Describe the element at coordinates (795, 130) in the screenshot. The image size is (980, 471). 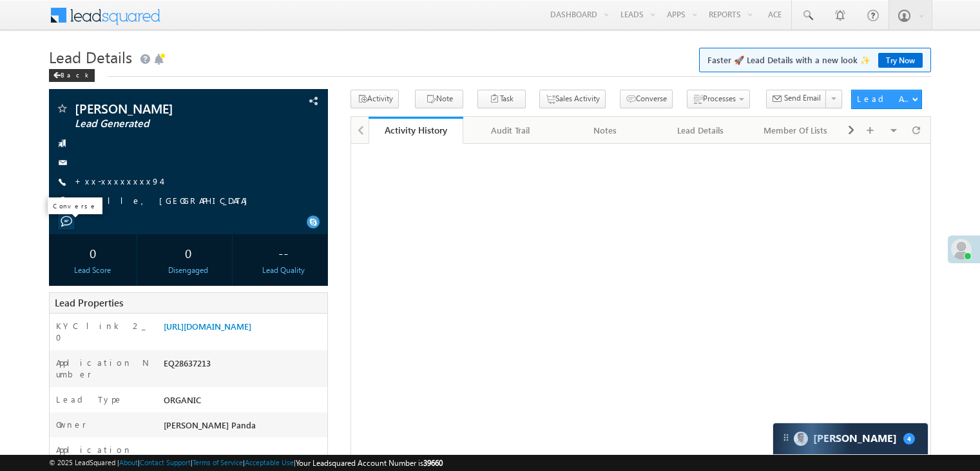
I see `div: Member Of Lists` at that location.